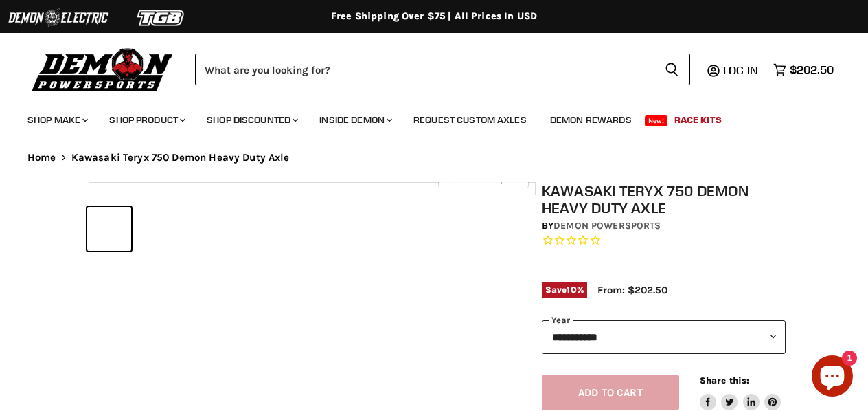 Image resolution: width=868 pixels, height=411 pixels. I want to click on a: Shop Make, so click(56, 119).